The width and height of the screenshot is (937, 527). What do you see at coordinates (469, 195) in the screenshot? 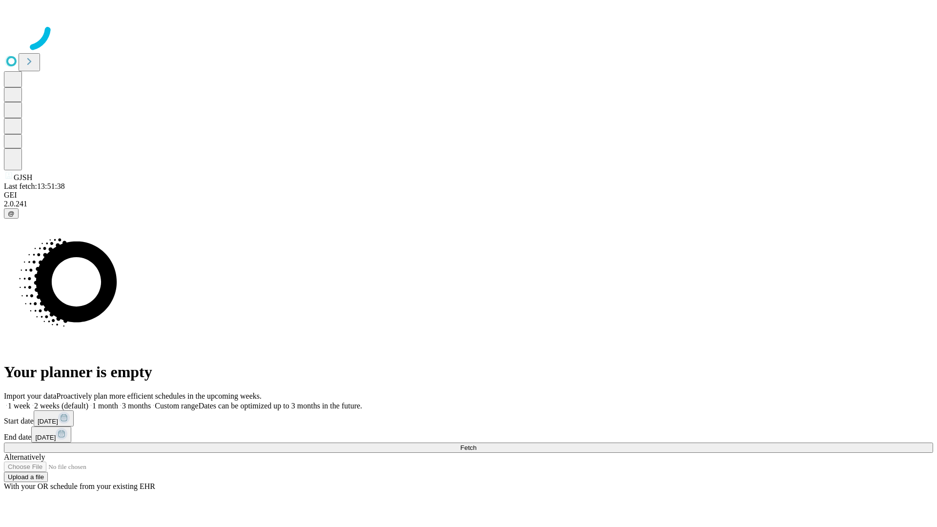
I see `div: GEI` at bounding box center [469, 195].